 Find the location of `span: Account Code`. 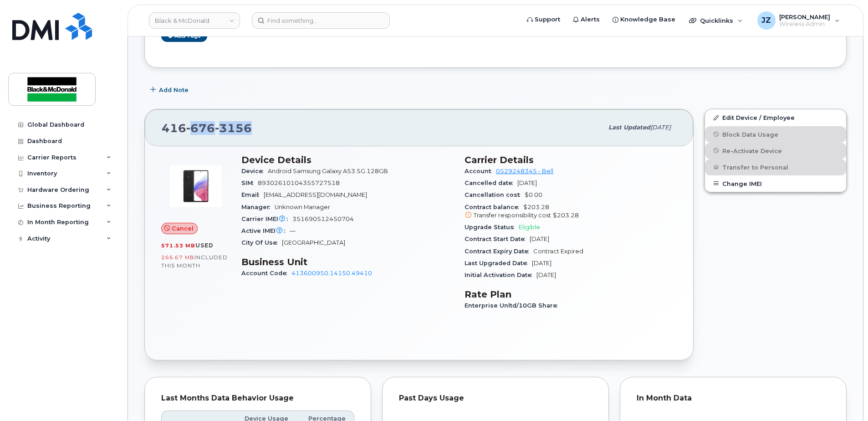

span: Account Code is located at coordinates (266, 273).